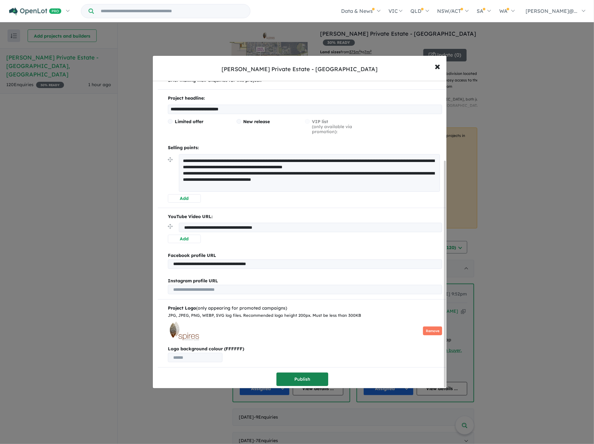  Describe the element at coordinates (305, 309) in the screenshot. I see `div: (only appearing for promoted campaigns)` at that location.